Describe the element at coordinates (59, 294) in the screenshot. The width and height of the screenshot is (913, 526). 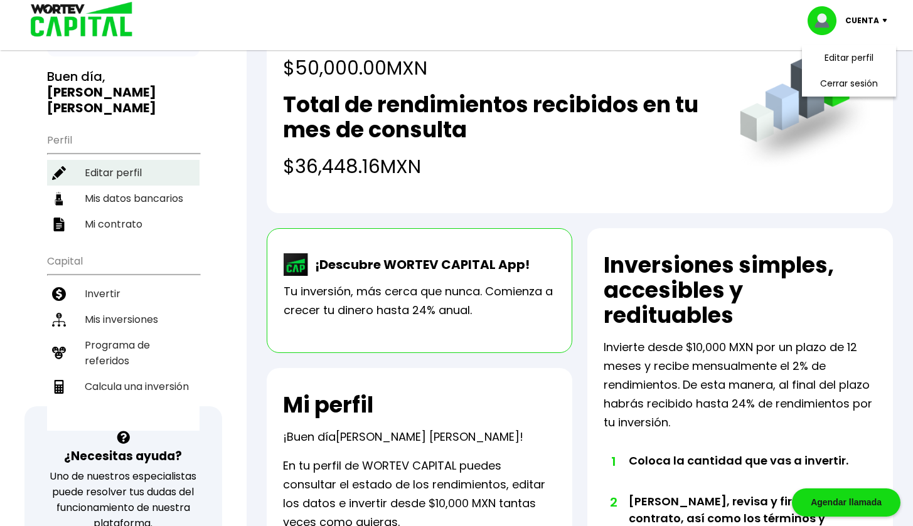
I see `img: invertir-icon.b3b967d7.svg` at that location.